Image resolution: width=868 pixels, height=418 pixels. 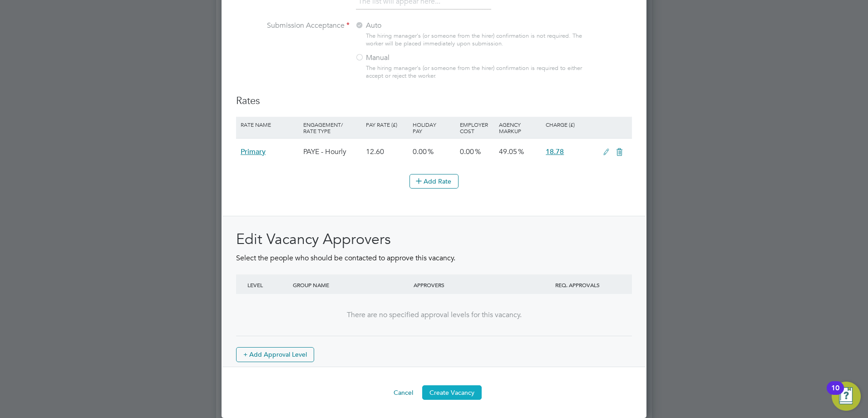 I want to click on label: Manual, so click(x=412, y=57).